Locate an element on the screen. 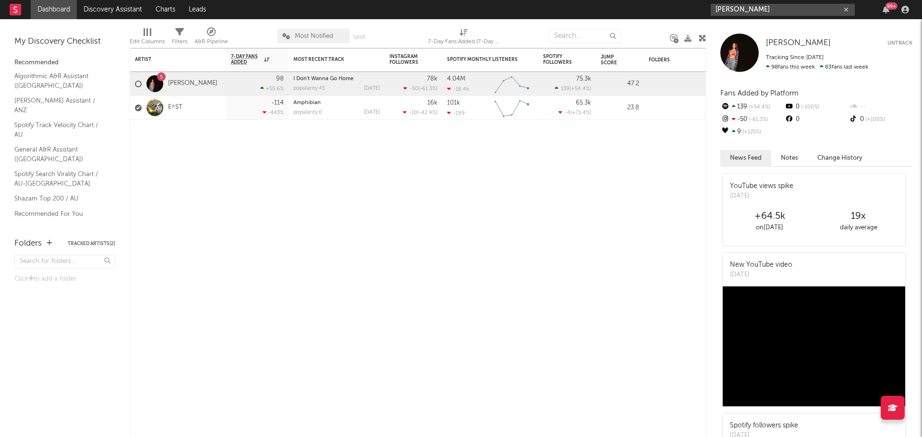 This screenshot has height=437, width=922. div: 139 is located at coordinates (752, 107).